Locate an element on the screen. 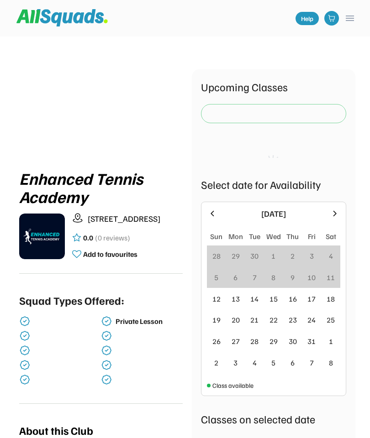 The height and width of the screenshot is (438, 370). a: Help is located at coordinates (307, 18).